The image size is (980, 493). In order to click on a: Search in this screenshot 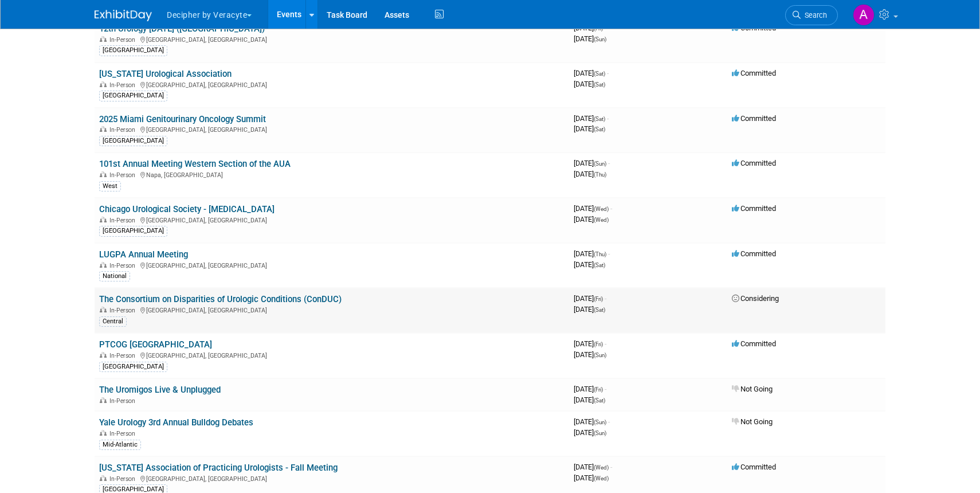, I will do `click(812, 15)`.